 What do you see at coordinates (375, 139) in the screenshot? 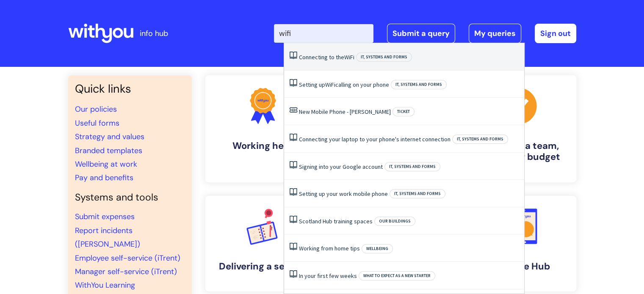
I see `a: Connecting your laptop to your phone's internet connection` at bounding box center [375, 139].